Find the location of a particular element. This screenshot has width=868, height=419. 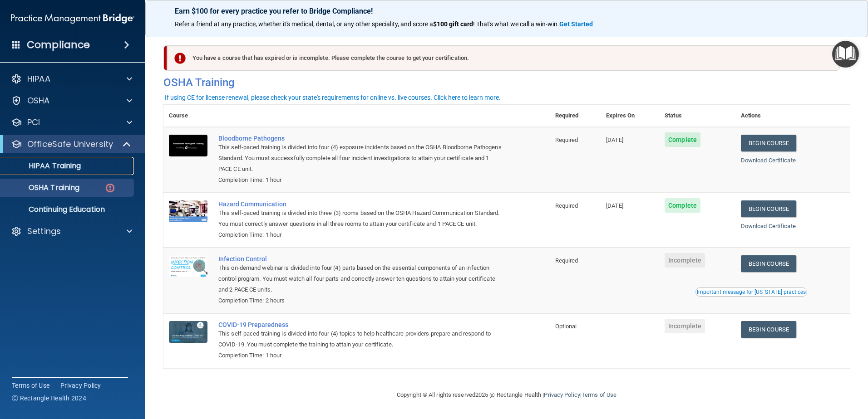

h4: OSHA Training is located at coordinates (506, 82).